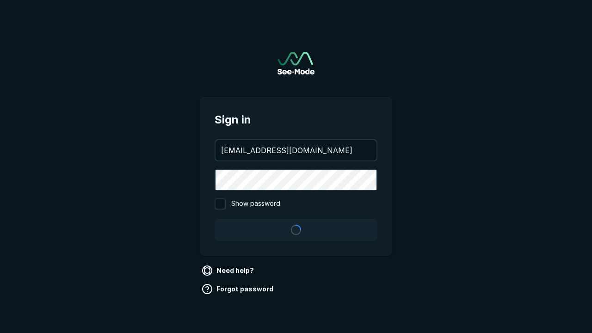  What do you see at coordinates (296, 120) in the screenshot?
I see `span: Sign in` at bounding box center [296, 120].